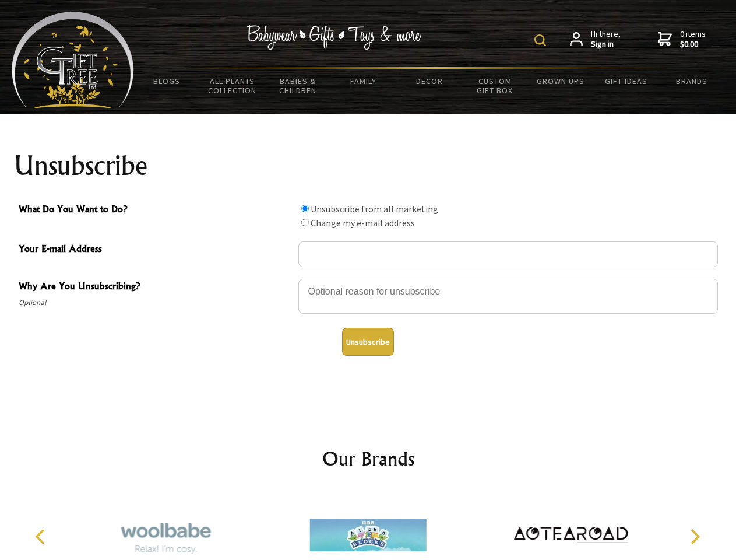 This screenshot has height=560, width=736. Describe the element at coordinates (694, 536) in the screenshot. I see `button: Next` at that location.